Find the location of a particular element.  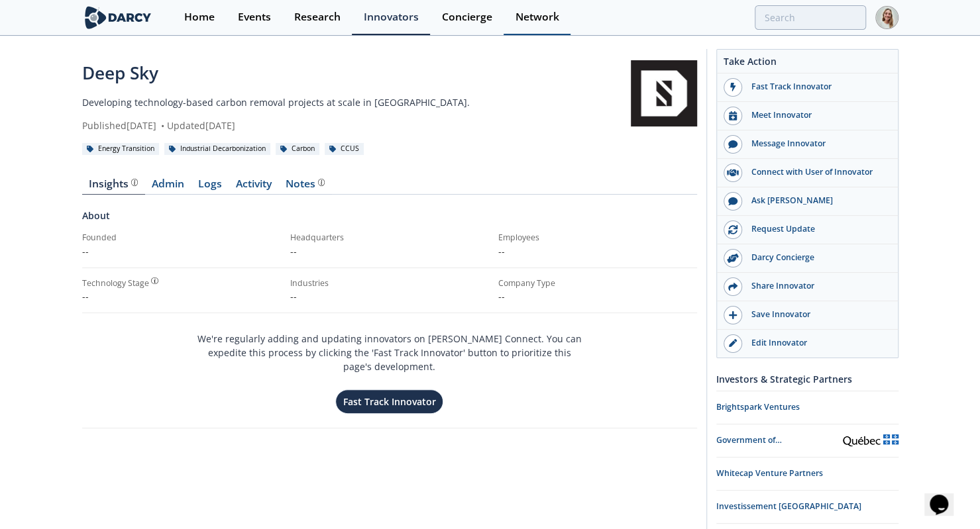

div: Insights is located at coordinates (113, 184).